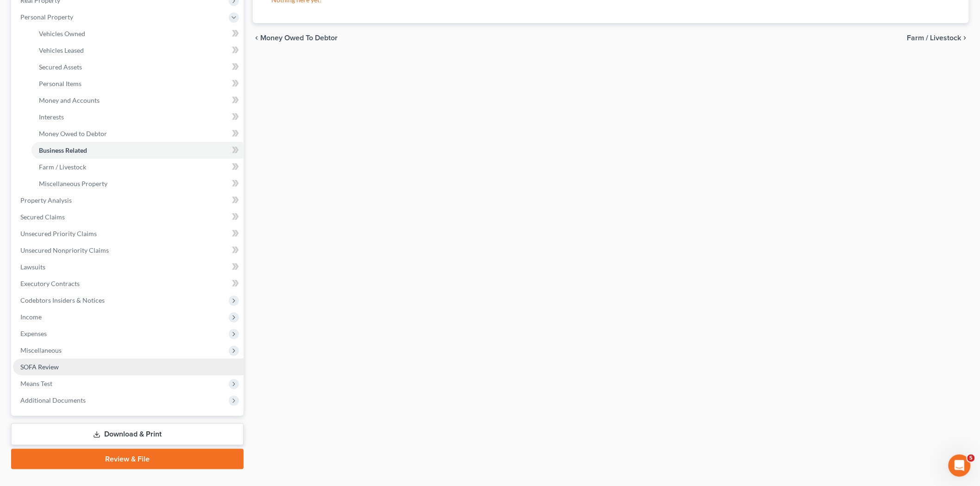 The image size is (980, 486). What do you see at coordinates (60, 83) in the screenshot?
I see `span: Personal Items` at bounding box center [60, 83].